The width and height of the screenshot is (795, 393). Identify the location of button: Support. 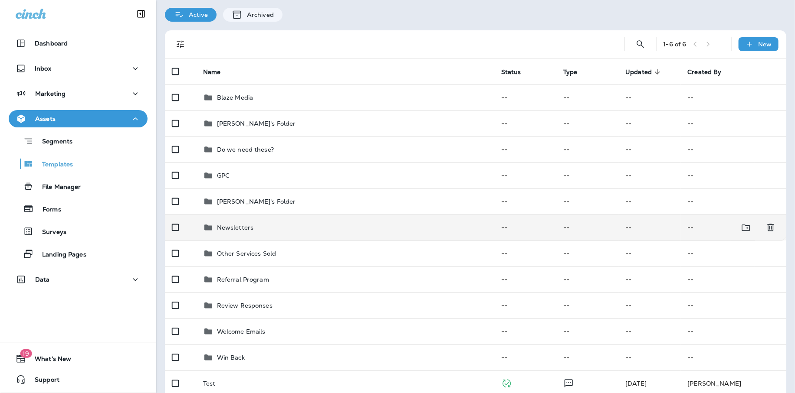
(78, 380).